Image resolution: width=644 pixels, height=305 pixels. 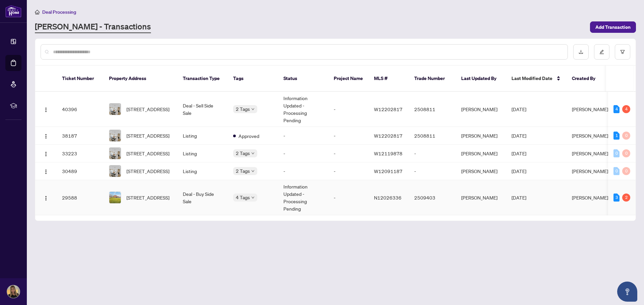 What do you see at coordinates (433, 79) in the screenshot?
I see `th: Trade Number` at bounding box center [433, 79].